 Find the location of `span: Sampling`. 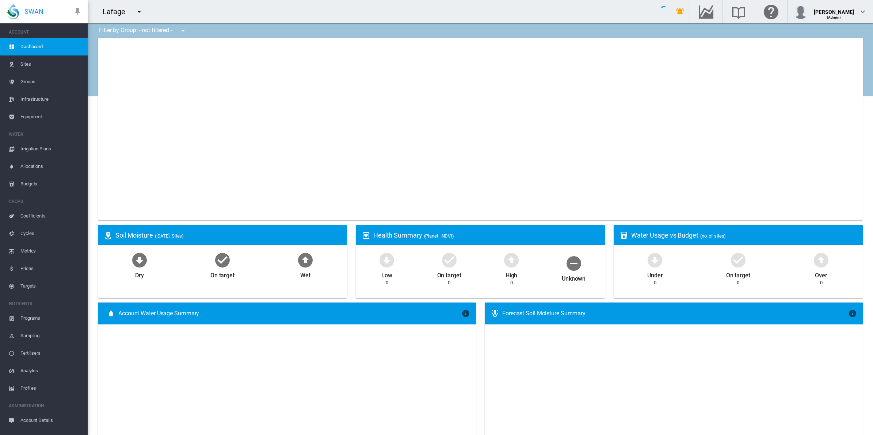

span: Sampling is located at coordinates (51, 336).